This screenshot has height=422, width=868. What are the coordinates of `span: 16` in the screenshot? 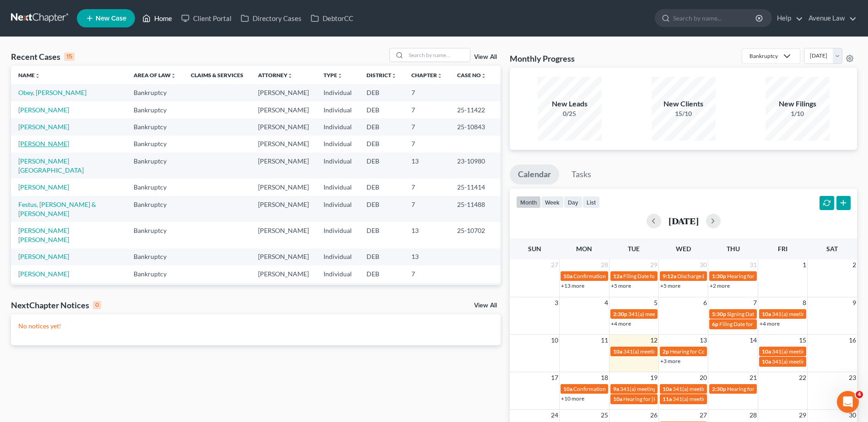 It's located at (853, 340).